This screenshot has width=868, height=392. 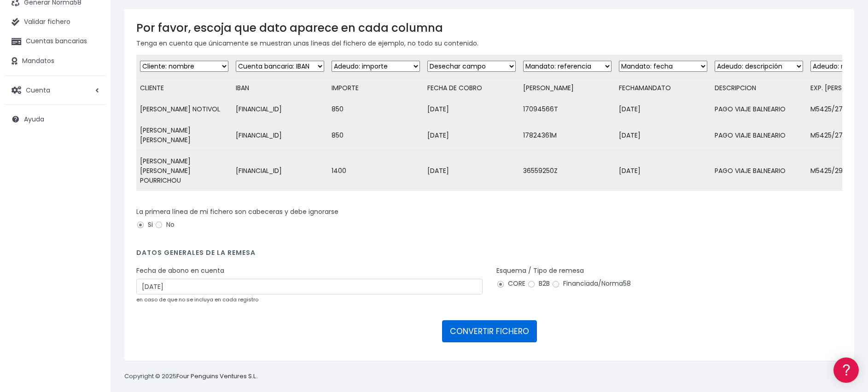 I want to click on label: CORE, so click(x=511, y=283).